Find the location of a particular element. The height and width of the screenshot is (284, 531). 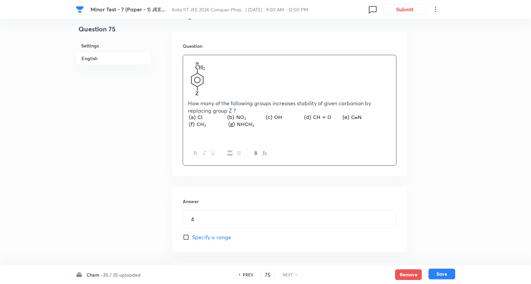

input: Option choice is located at coordinates (290, 219).